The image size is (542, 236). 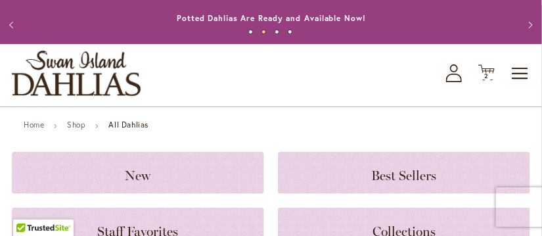 What do you see at coordinates (404, 173) in the screenshot?
I see `a: Best Sellers` at bounding box center [404, 173].